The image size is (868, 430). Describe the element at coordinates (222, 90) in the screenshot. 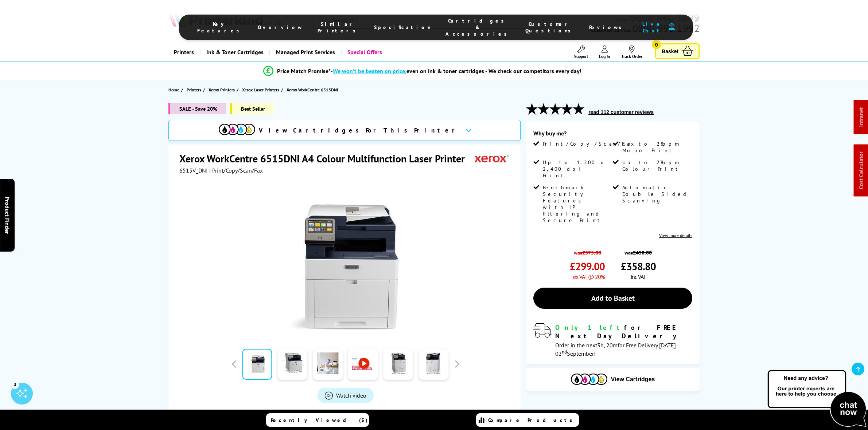

I see `a: Xerox Printers` at that location.